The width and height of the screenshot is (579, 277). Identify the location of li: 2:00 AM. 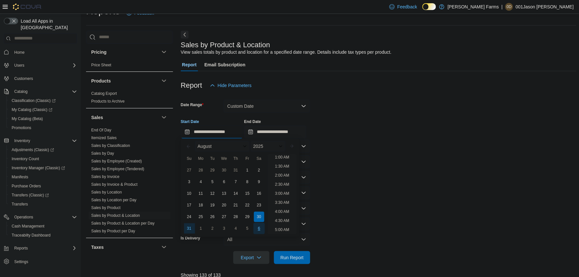
(282, 175).